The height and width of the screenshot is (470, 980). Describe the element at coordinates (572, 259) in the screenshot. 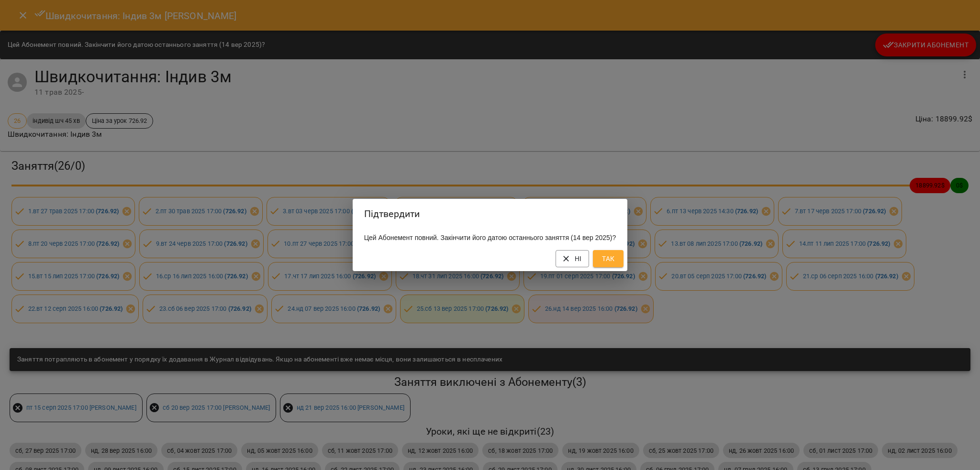

I see `span: Ні` at that location.